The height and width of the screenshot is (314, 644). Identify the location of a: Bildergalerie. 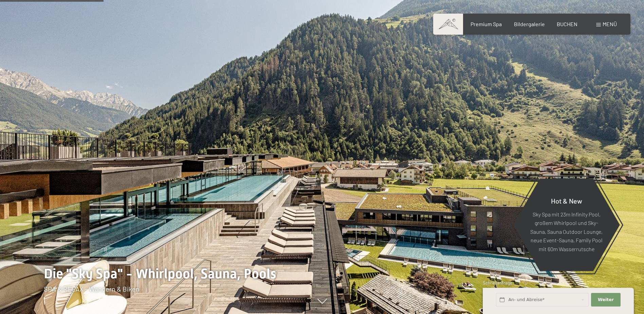
(529, 24).